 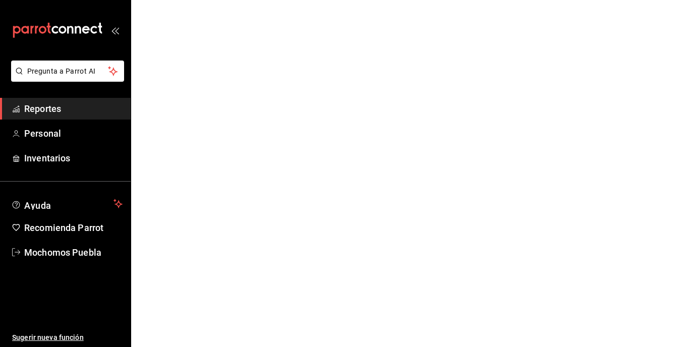 I want to click on font: Personal, so click(x=42, y=133).